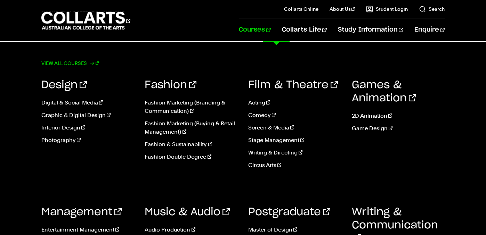 Image resolution: width=486 pixels, height=235 pixels. Describe the element at coordinates (70, 63) in the screenshot. I see `a: View all courses` at that location.